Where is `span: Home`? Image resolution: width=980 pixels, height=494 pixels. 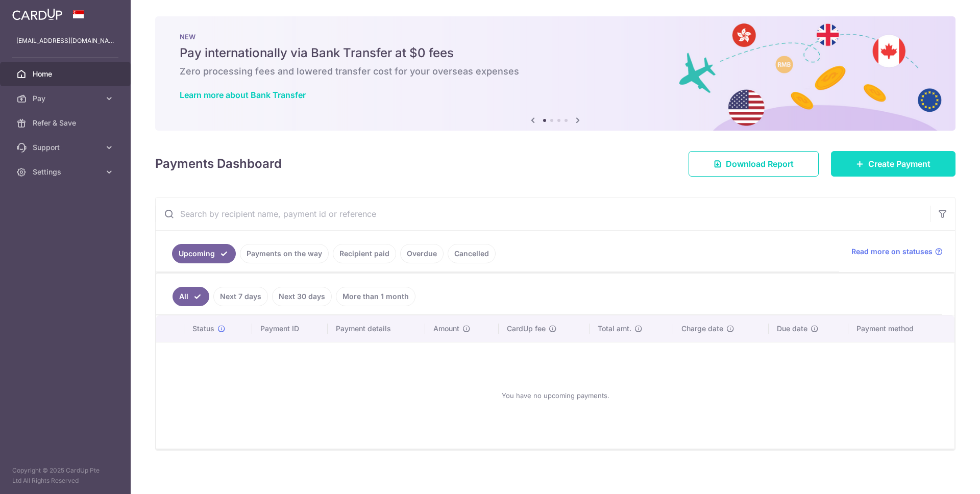
span: Home is located at coordinates (67, 74).